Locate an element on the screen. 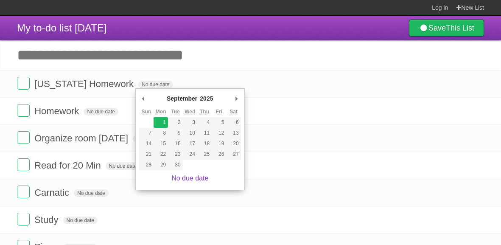 This screenshot has width=501, height=245. div: September is located at coordinates (182, 98).